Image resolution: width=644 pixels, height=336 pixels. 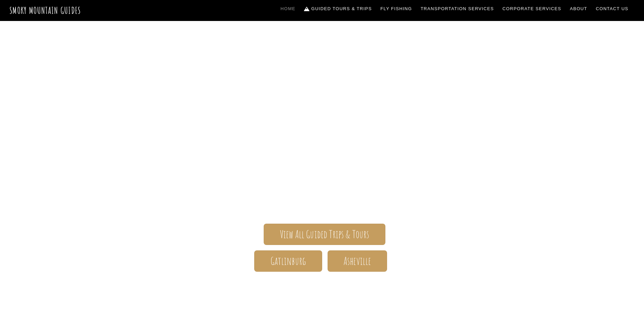 I want to click on a: Transportation Services, so click(x=457, y=9).